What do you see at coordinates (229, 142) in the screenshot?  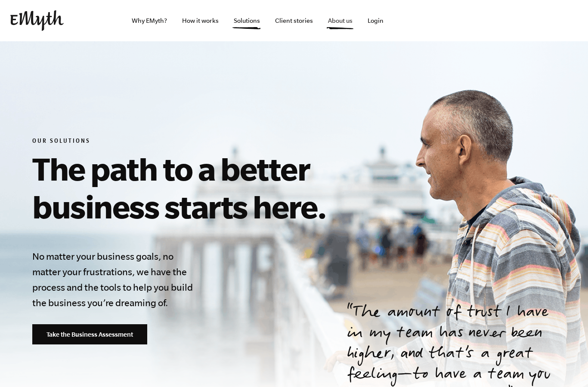 I see `h6: Our Solutions` at bounding box center [229, 142].